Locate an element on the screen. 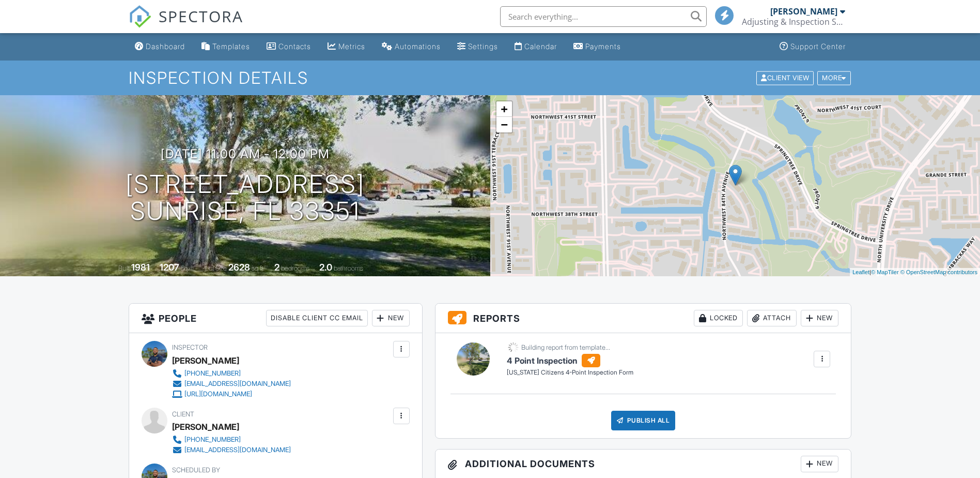 The width and height of the screenshot is (980, 478). span: Lot Size is located at coordinates (216, 268).